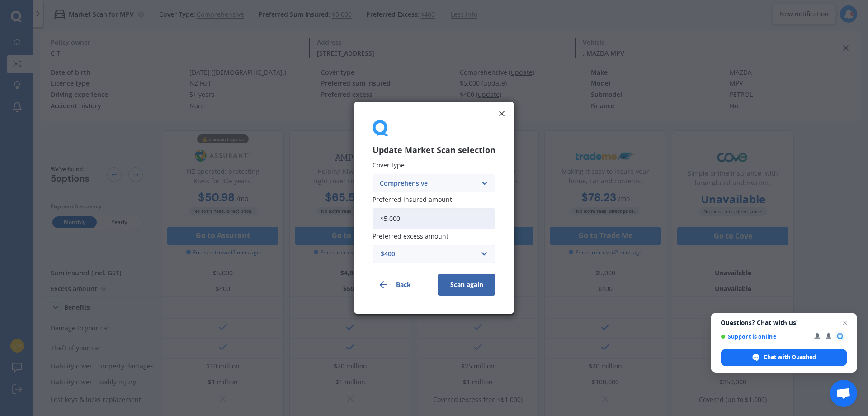 The image size is (868, 416). What do you see at coordinates (844, 393) in the screenshot?
I see `a: Open chat` at bounding box center [844, 393].